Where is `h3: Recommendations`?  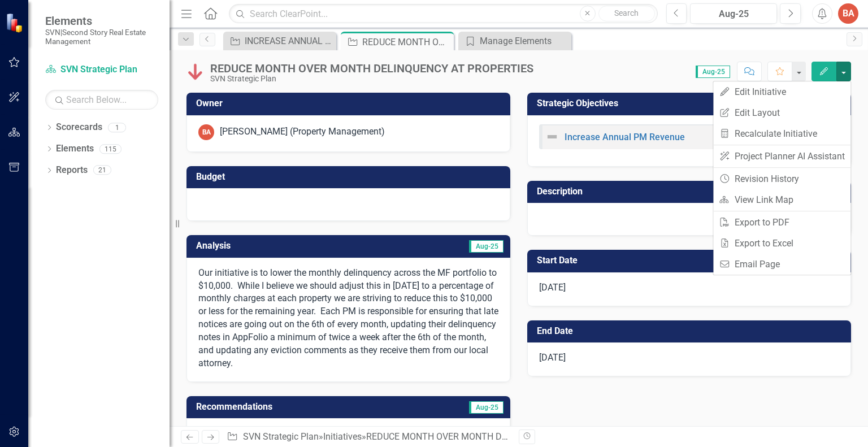 h3: Recommendations is located at coordinates (301, 407).